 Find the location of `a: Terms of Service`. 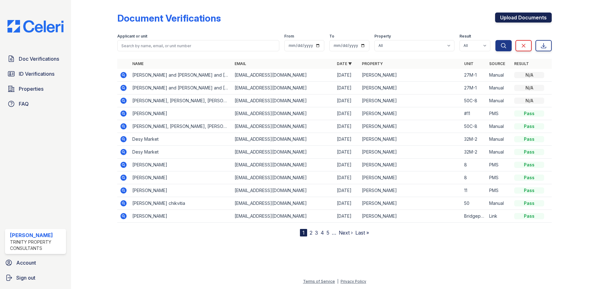

a: Terms of Service is located at coordinates (319, 281).